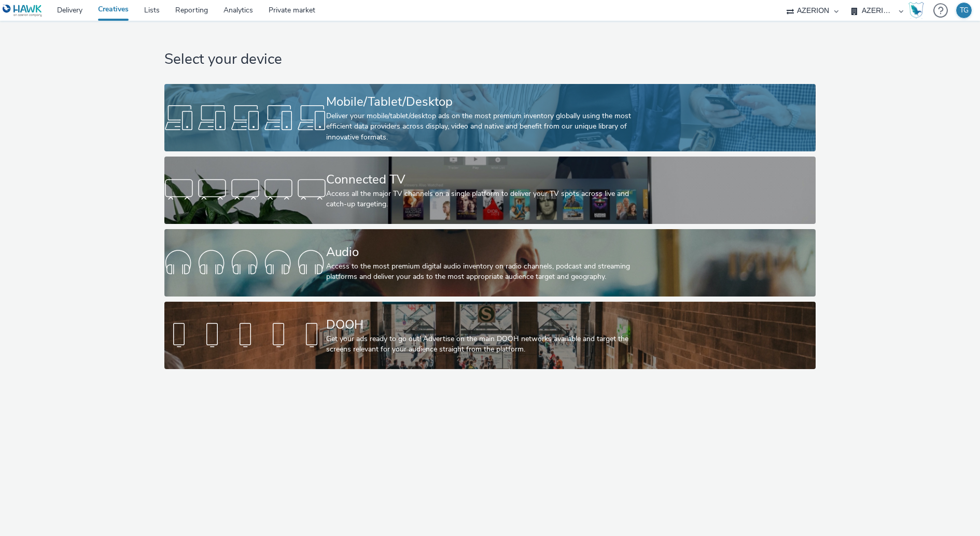 This screenshot has height=536, width=980. Describe the element at coordinates (490, 190) in the screenshot. I see `a: Connected TVAccess all the major TV channels on a single platform to deliver your TV spots across...` at that location.